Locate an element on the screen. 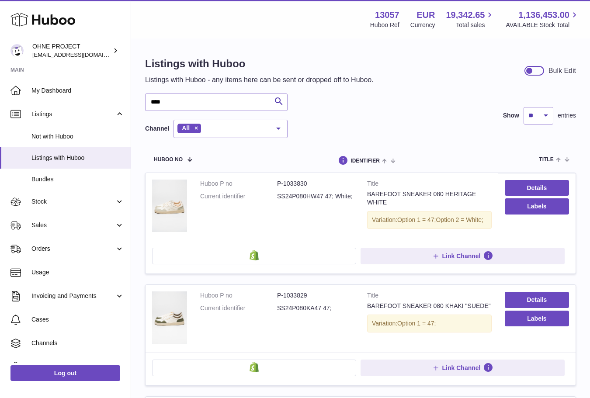  dd: SS24P080KA47 47; is located at coordinates (316, 308).